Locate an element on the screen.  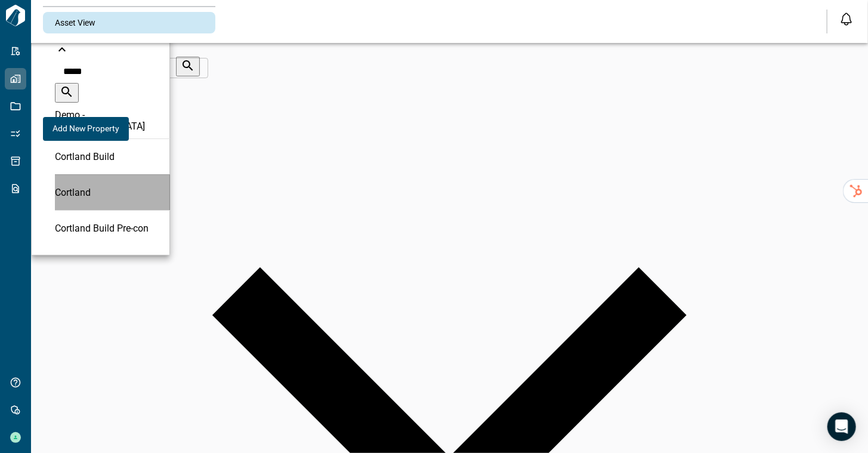
span: Asset View is located at coordinates (75, 23).